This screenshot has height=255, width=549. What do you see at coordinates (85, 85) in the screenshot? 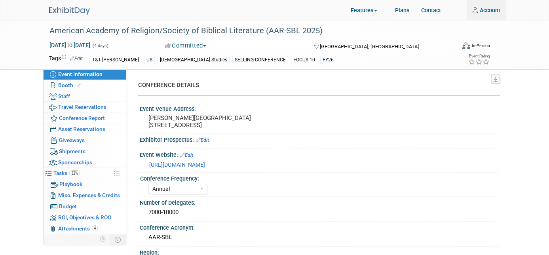
I see `a: Booth` at bounding box center [85, 85].